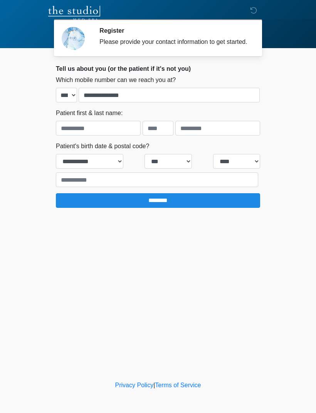 The height and width of the screenshot is (413, 316). I want to click on a: Privacy Policy, so click(134, 385).